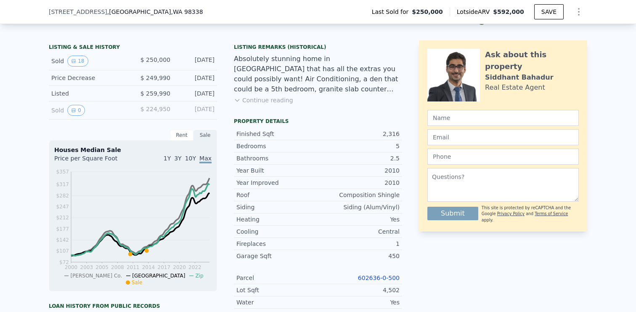  What do you see at coordinates (62, 217) in the screenshot?
I see `tspan: $212` at bounding box center [62, 217].